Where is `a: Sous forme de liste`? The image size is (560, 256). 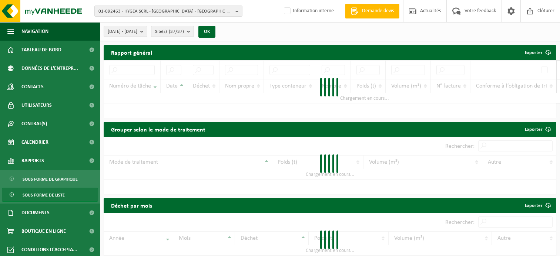
a: Sous forme de liste is located at coordinates (50, 195).